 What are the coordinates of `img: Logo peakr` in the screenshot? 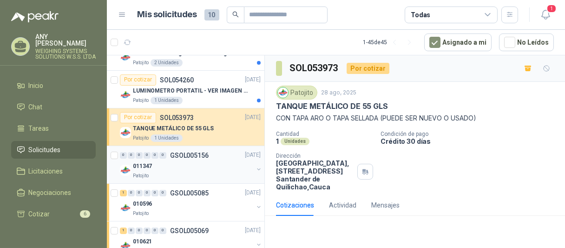 It's located at (35, 17).